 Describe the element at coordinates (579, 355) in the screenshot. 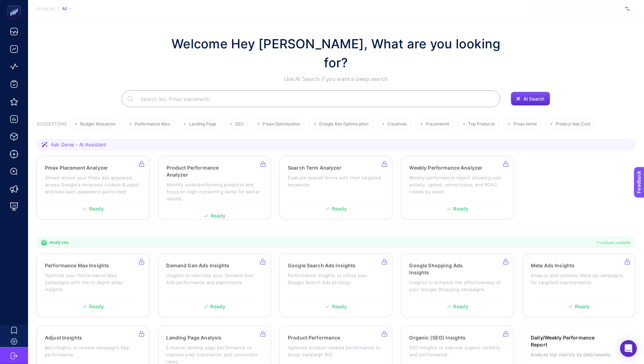

I see `p: Analyze top metrics by daily/weekly.` at that location.